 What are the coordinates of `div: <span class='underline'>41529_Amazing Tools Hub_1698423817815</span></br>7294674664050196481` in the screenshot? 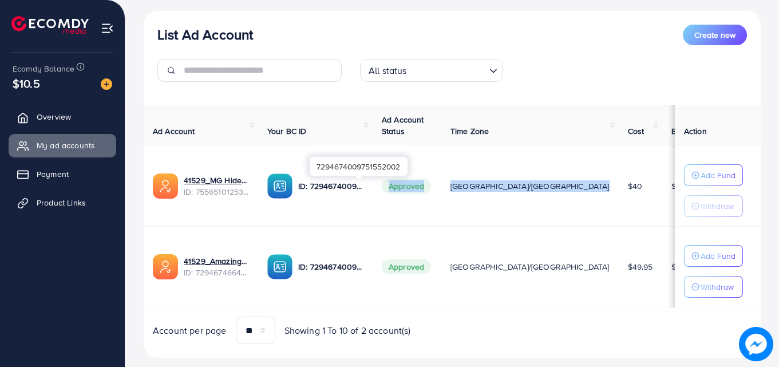 It's located at (216, 267).